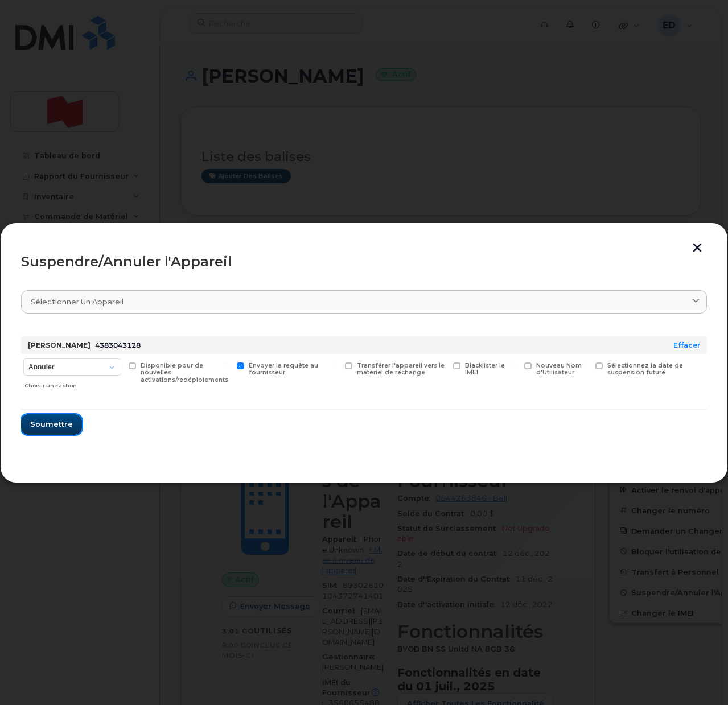 The width and height of the screenshot is (728, 705). I want to click on span: Transférer l'appareil vers le matériel de rechange, so click(400, 370).